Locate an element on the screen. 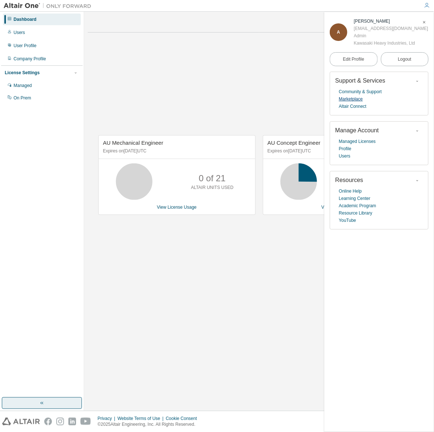  span: AU Mechanical Engineer is located at coordinates (133, 142).